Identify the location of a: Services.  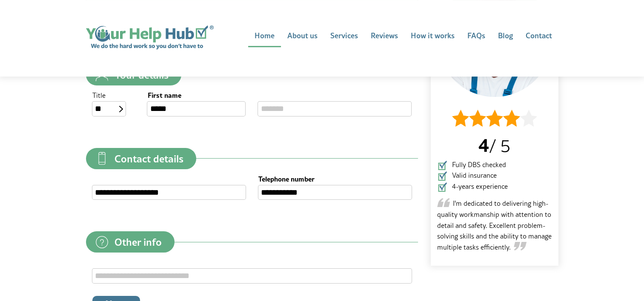
(344, 36).